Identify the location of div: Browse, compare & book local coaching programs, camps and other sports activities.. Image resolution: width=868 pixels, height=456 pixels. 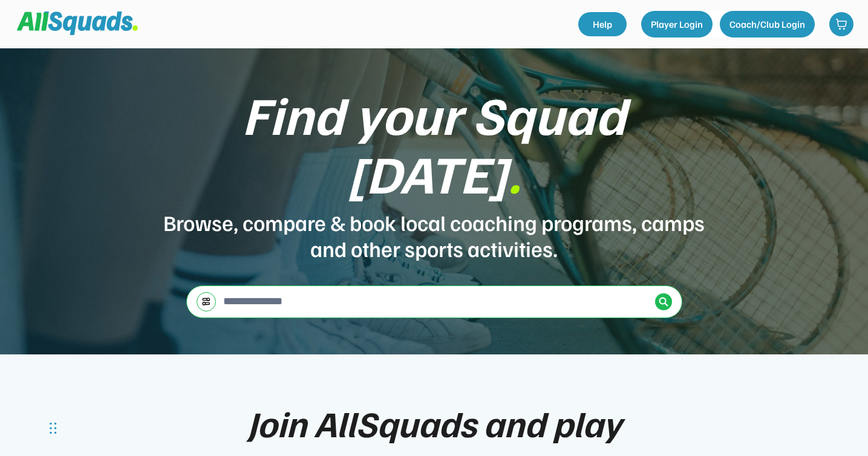
(434, 235).